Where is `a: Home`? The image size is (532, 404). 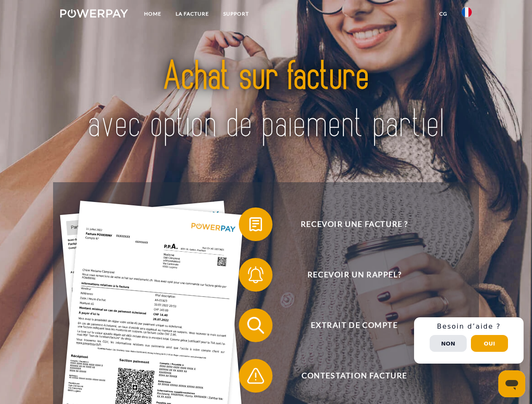 a: Home is located at coordinates (153, 14).